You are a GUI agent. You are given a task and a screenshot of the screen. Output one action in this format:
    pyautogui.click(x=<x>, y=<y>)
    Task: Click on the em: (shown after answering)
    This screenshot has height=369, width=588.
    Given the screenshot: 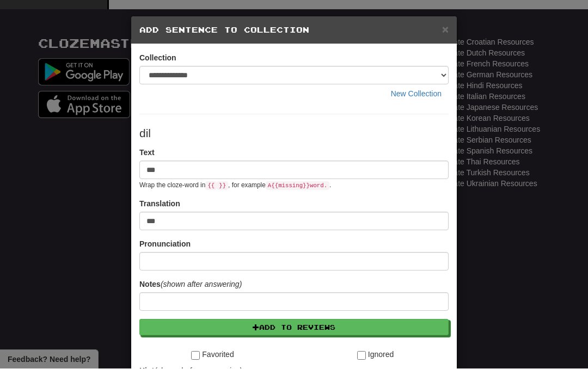 What is the action you would take?
    pyautogui.click(x=201, y=284)
    